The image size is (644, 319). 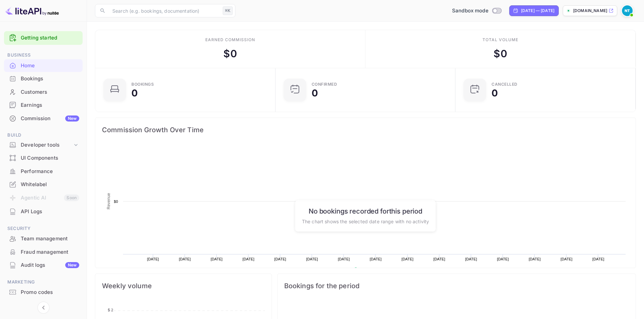 I want to click on div: ⌘K, so click(x=228, y=11).